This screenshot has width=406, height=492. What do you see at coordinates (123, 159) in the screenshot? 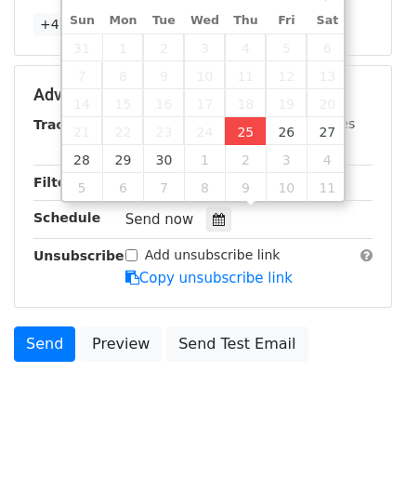
I see `span: September 29, 2025` at bounding box center [123, 159].